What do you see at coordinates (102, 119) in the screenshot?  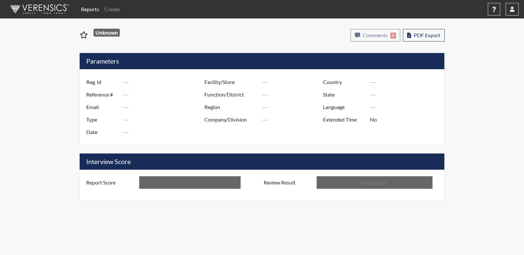 I see `label: Type` at bounding box center [102, 119].